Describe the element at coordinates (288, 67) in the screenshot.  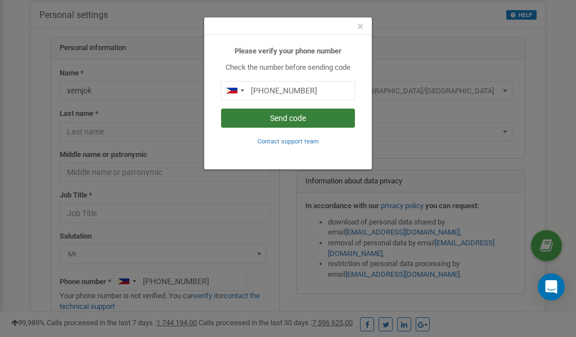
I see `p: Check the number before sending code` at that location.